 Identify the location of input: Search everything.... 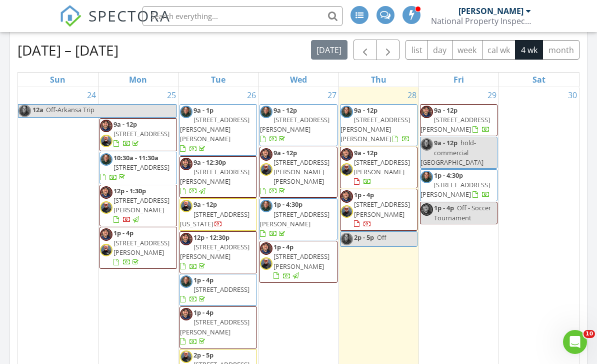
(243, 16).